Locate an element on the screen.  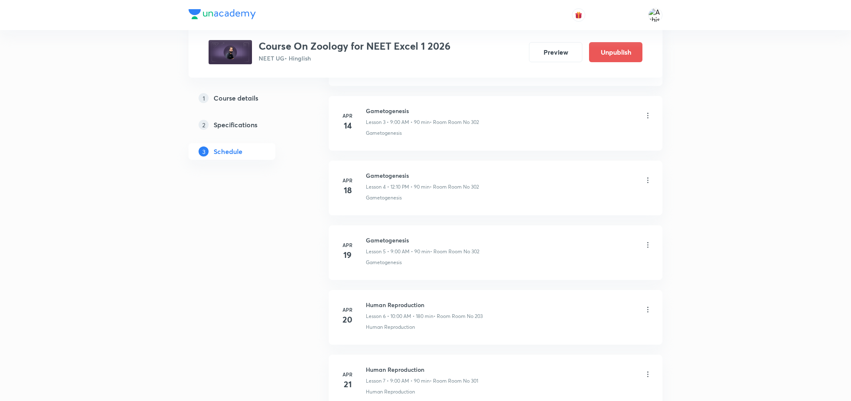
p: Lesson 6 • 10:00 AM • 180 min is located at coordinates (400, 316).